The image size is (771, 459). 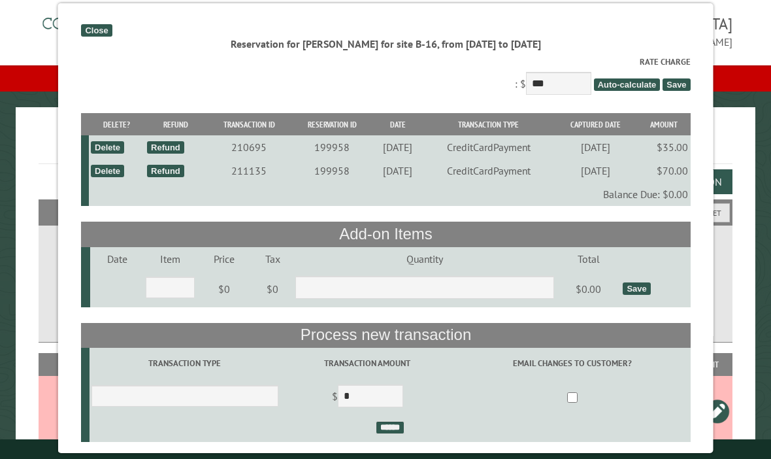 I want to click on th: Process new transaction, so click(x=386, y=335).